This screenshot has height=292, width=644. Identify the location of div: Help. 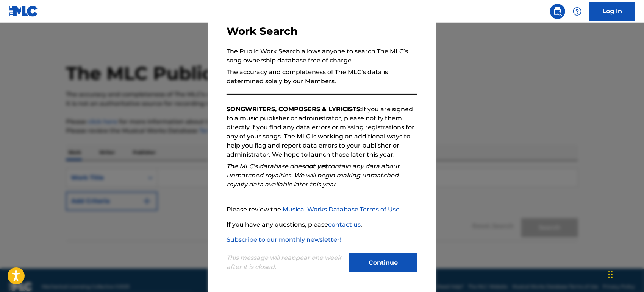
(577, 12).